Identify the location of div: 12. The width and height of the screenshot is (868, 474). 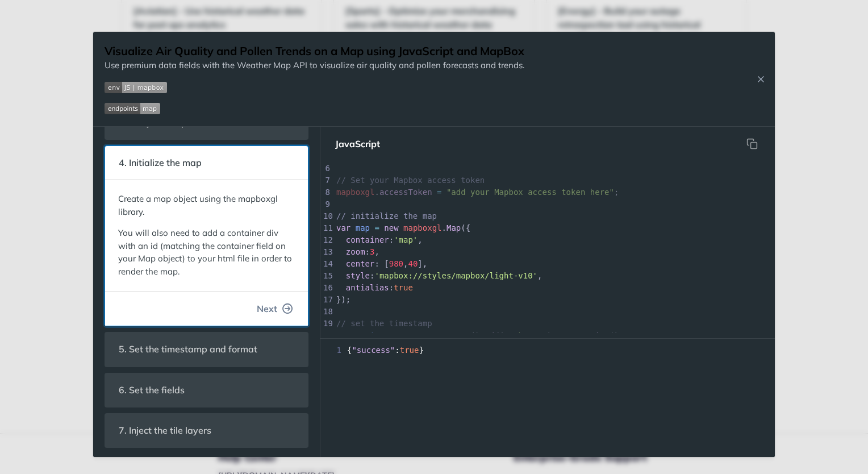
(326, 240).